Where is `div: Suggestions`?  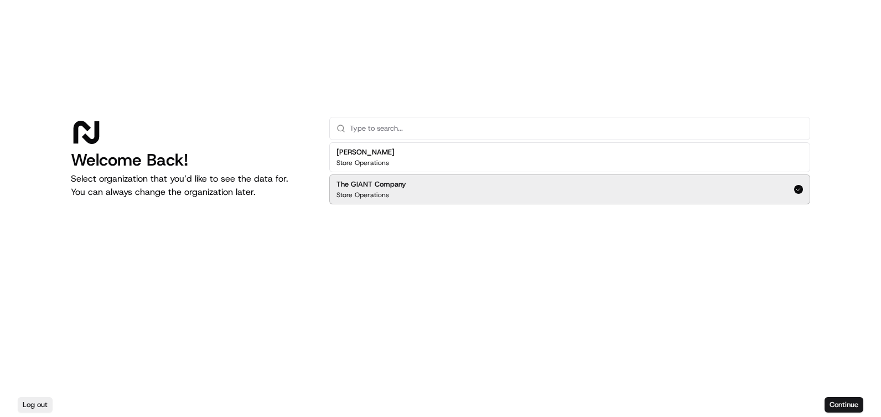
div: Suggestions is located at coordinates (569, 173).